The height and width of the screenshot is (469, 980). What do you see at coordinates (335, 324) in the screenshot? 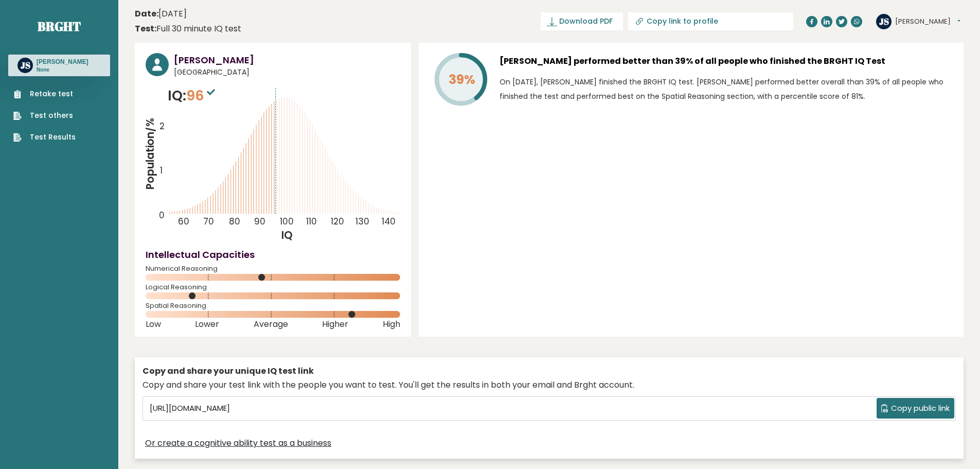
I see `span: Higher` at bounding box center [335, 324].